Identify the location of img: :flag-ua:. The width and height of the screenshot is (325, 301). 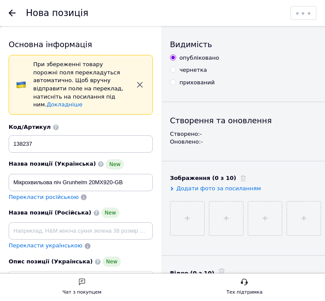
(21, 85).